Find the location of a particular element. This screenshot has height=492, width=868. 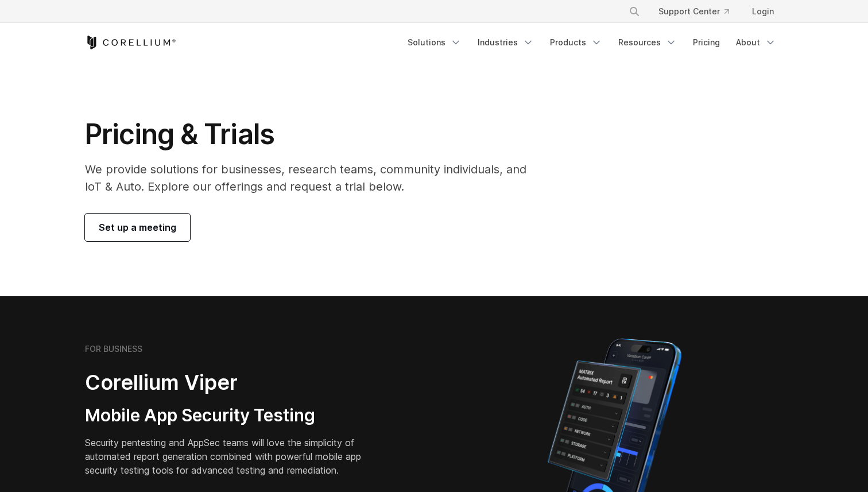

h2: Corellium Viper is located at coordinates (232, 382).